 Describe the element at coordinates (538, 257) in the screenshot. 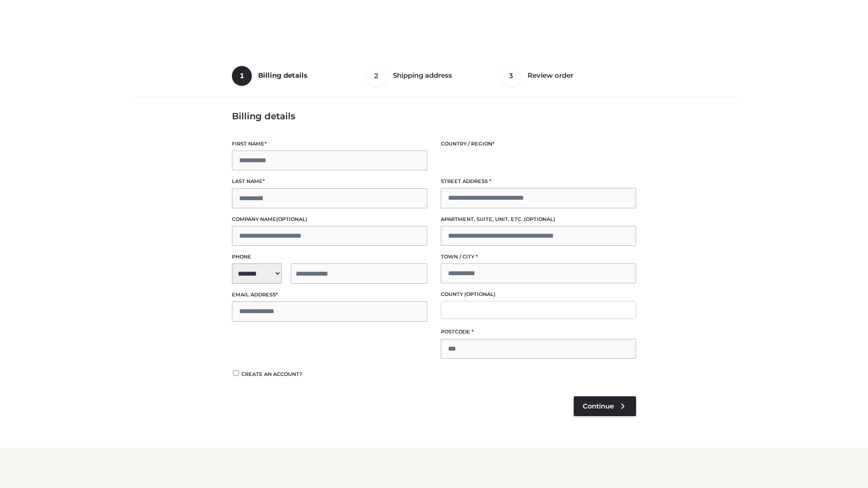

I see `label: Town / City` at that location.